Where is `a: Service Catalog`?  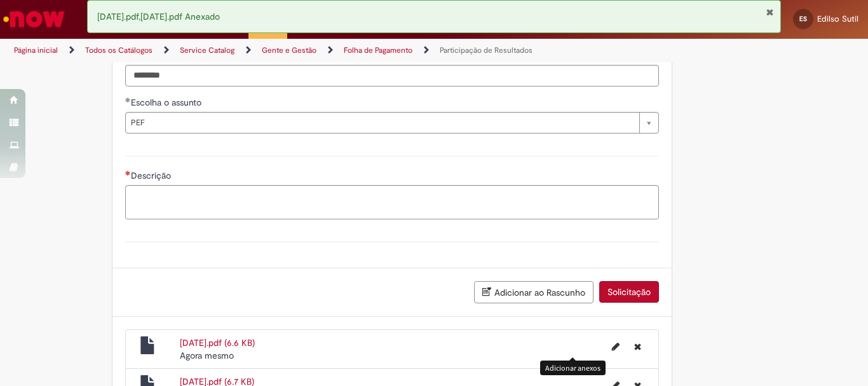
a: Service Catalog is located at coordinates (207, 50).